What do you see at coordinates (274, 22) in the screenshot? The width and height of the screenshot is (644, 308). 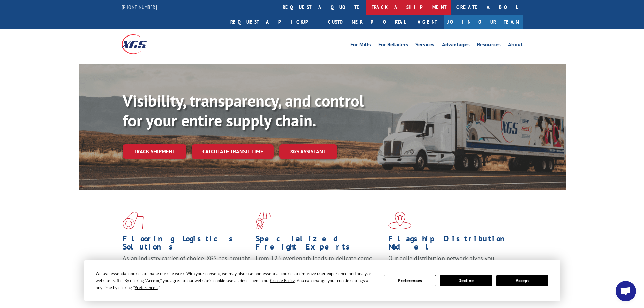 I see `a: Request a pickup` at bounding box center [274, 22].